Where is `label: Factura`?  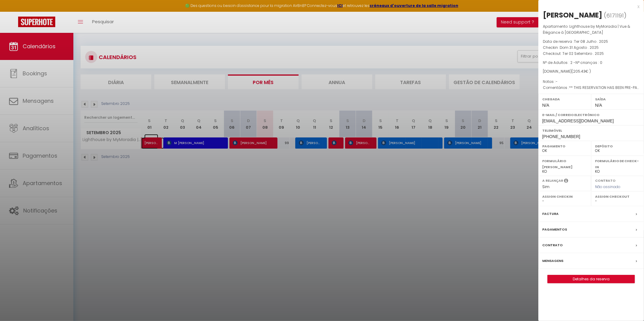 label: Factura is located at coordinates (550, 214).